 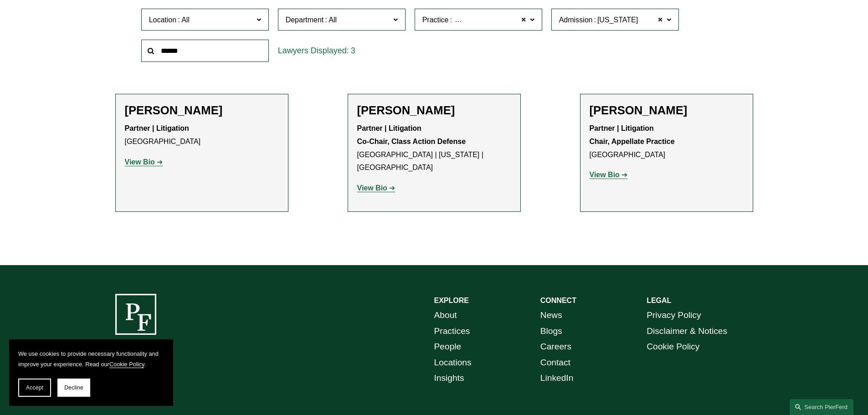 What do you see at coordinates (34, 388) in the screenshot?
I see `button: Accept` at bounding box center [34, 388].